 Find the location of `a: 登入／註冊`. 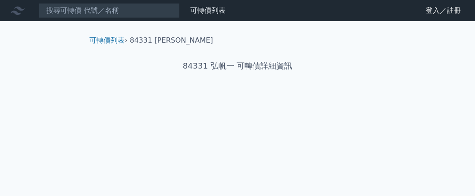

a: 登入／註冊 is located at coordinates (443, 11).